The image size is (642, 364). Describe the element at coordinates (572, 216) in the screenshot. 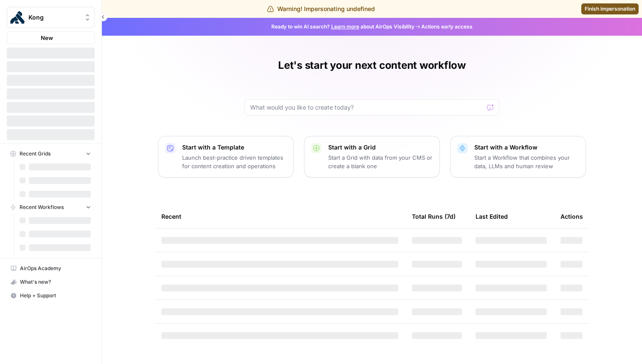

I see `div: Actions` at that location.